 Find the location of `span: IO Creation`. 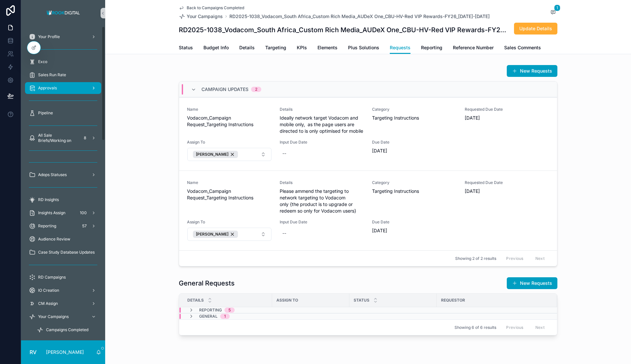

span: IO Creation is located at coordinates (49, 290).